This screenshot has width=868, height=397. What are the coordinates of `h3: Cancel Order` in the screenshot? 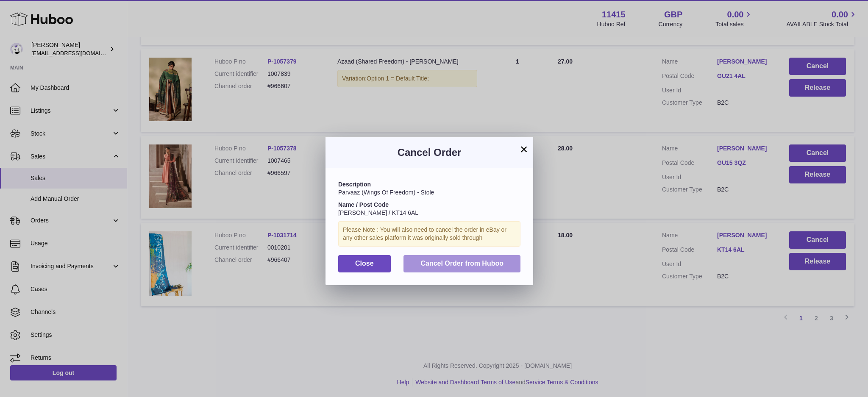 It's located at (430, 152).